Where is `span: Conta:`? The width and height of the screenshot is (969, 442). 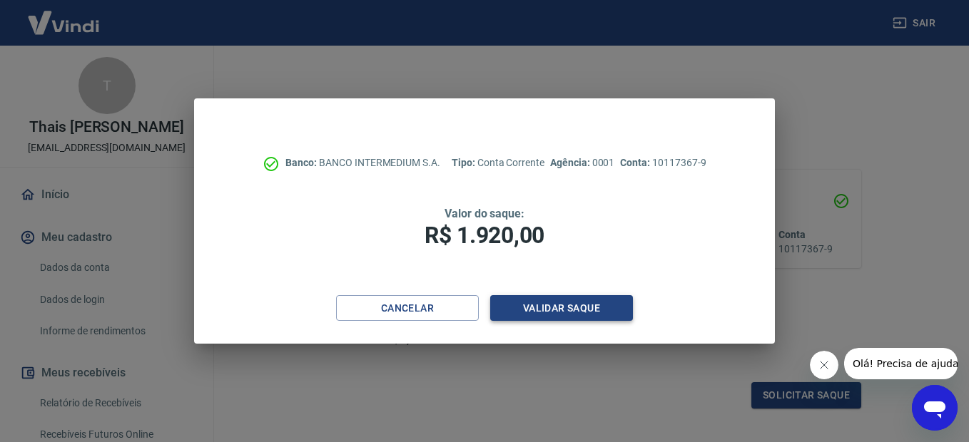 span: Conta: is located at coordinates (636, 163).